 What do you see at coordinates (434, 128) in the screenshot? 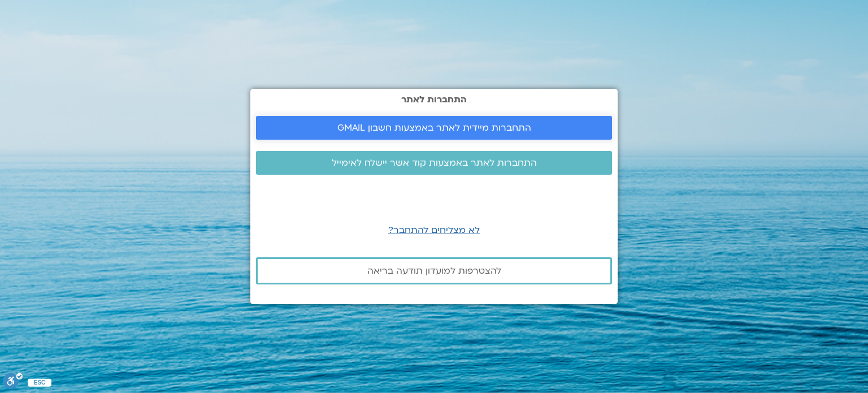
I see `span: התחברות מיידית לאתר באמצעות חשבון GMAIL` at bounding box center [434, 128].